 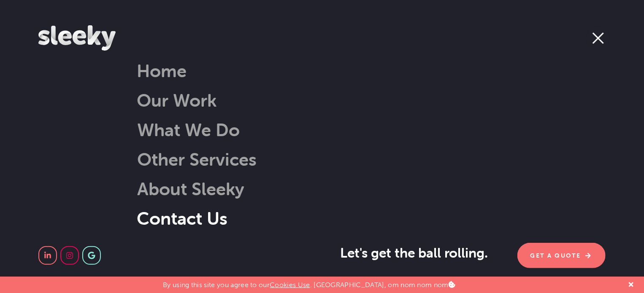 I want to click on a: Our Work, so click(x=176, y=100).